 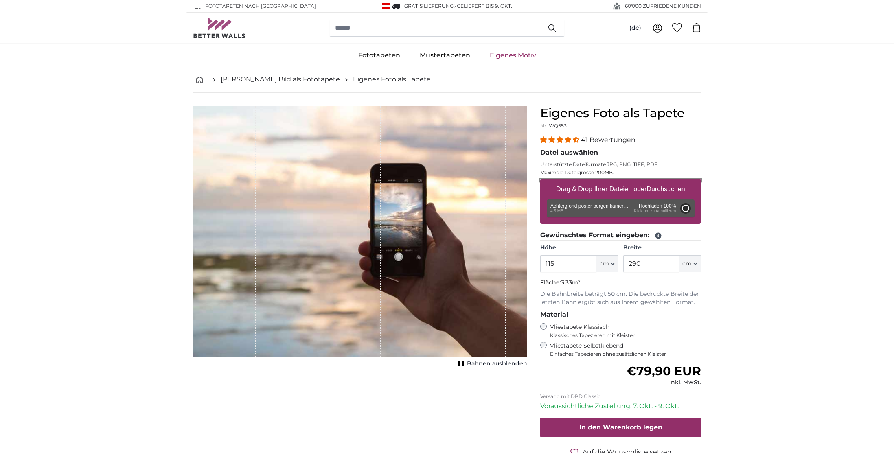 What do you see at coordinates (621, 397) in the screenshot?
I see `p: Versand mit DPD Classic` at bounding box center [621, 397].